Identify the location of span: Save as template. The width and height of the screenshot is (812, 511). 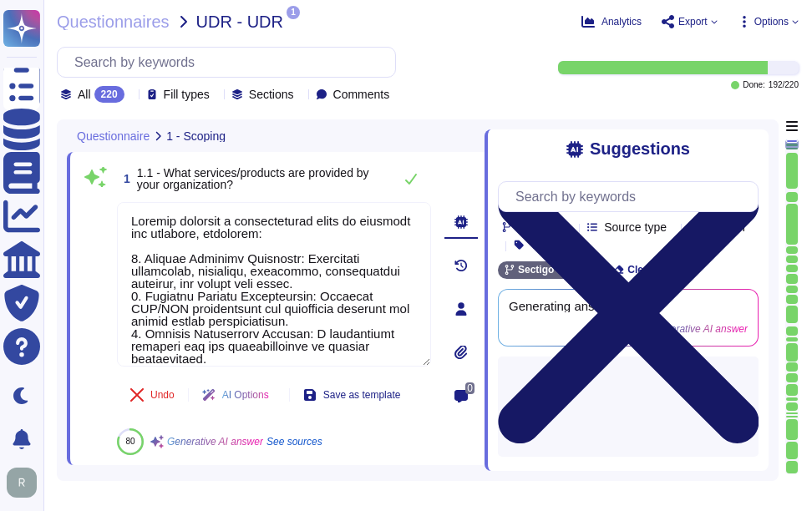
(362, 396).